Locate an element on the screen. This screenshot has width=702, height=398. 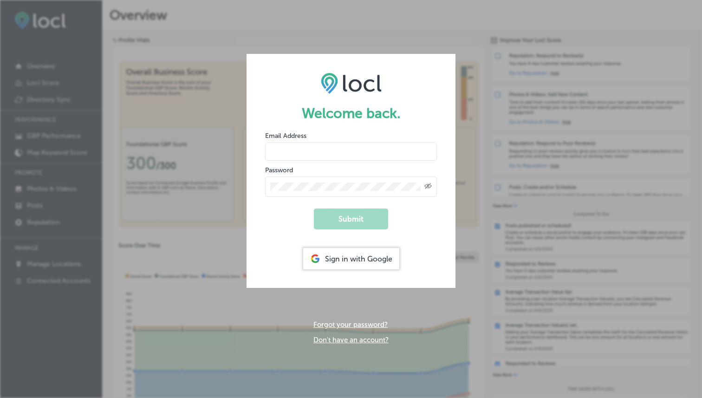
div: Sign in with Google is located at coordinates (351, 259).